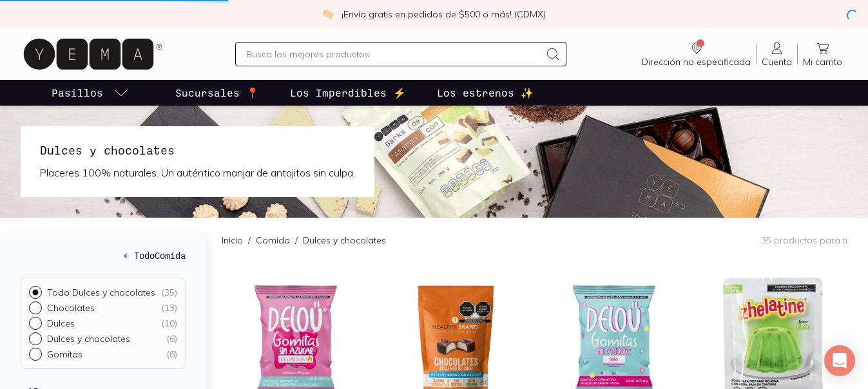 Image resolution: width=868 pixels, height=389 pixels. What do you see at coordinates (101, 292) in the screenshot?
I see `p: Todo Dulces y chocolates` at bounding box center [101, 292].